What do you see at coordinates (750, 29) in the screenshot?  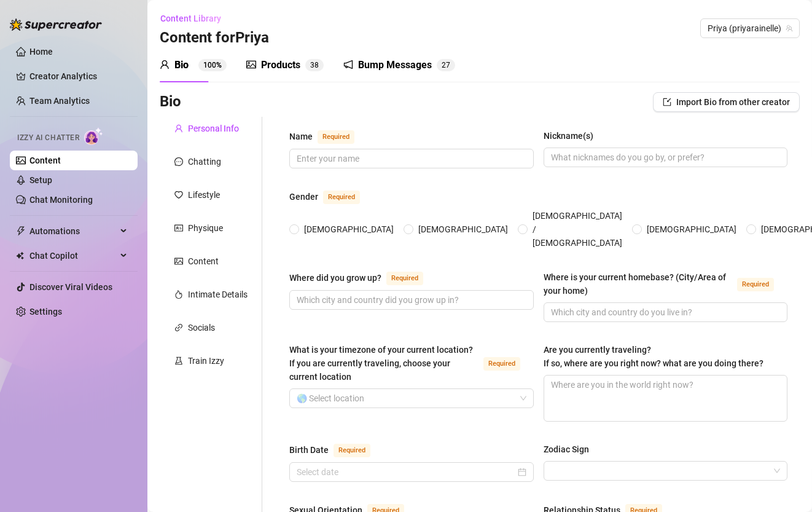 I see `span: Priya (priyarainelle)` at bounding box center [750, 29].